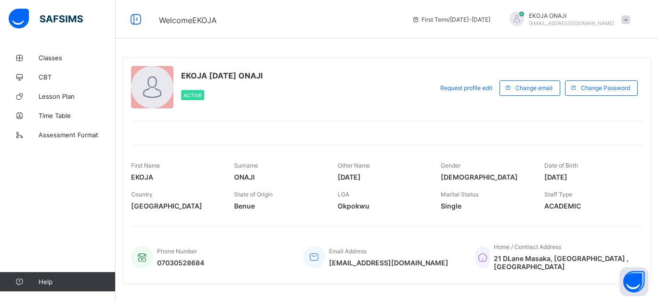 The width and height of the screenshot is (658, 301). What do you see at coordinates (605, 88) in the screenshot?
I see `span: Change Password` at bounding box center [605, 88].